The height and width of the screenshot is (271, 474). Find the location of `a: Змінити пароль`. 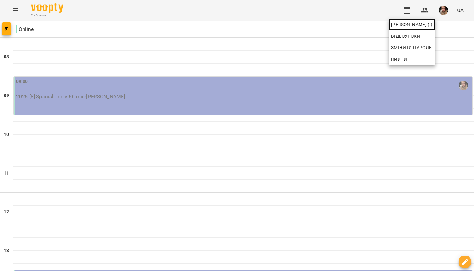

a: Змінити пароль is located at coordinates (411, 48).